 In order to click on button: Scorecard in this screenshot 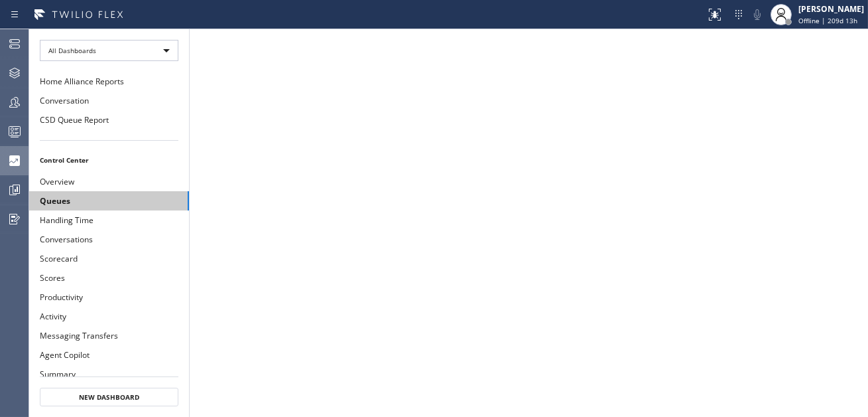, I will do `click(109, 258)`.